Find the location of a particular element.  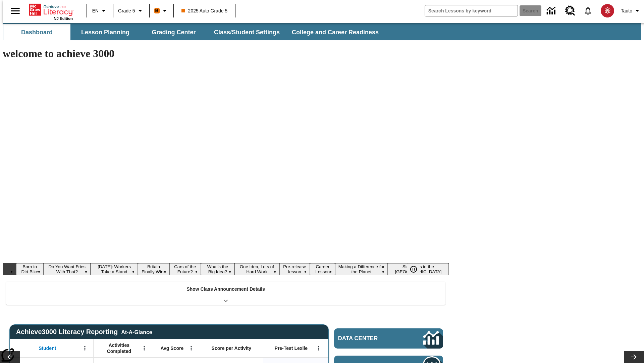

a: Resource Center, Will open in new tab is located at coordinates (571, 11).